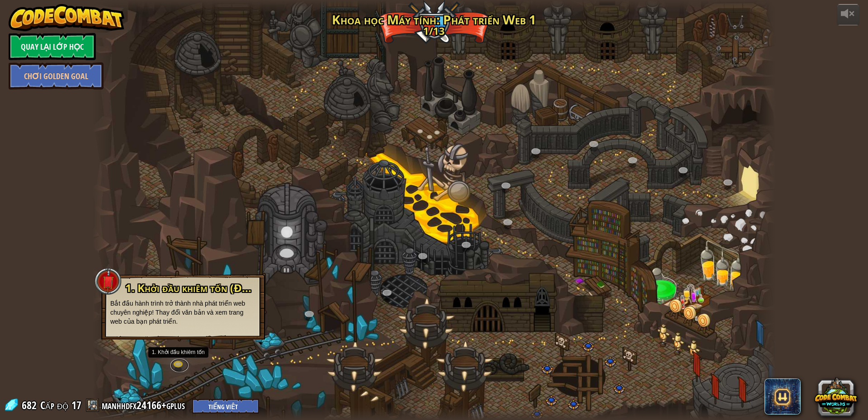 The image size is (868, 420). I want to click on img: CodeCombat - Learn how to code by playing a game, so click(66, 18).